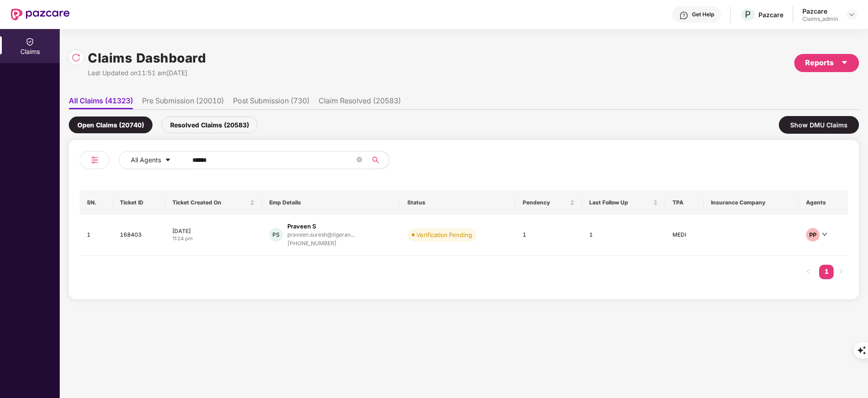  I want to click on img: svg+xml;base64,PHN2ZyBpZD0iRHJvcGRvd24tMzJ4MzIiIHhtbG5zPSJodHRwOi8vd3d3LnczLm9yZy8yMDAwL3N2ZyIgd2..., so click(852, 14).